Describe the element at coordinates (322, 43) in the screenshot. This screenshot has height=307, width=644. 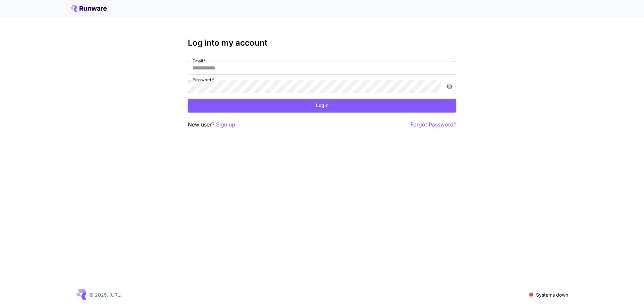
I see `h3: Log into my account` at that location.